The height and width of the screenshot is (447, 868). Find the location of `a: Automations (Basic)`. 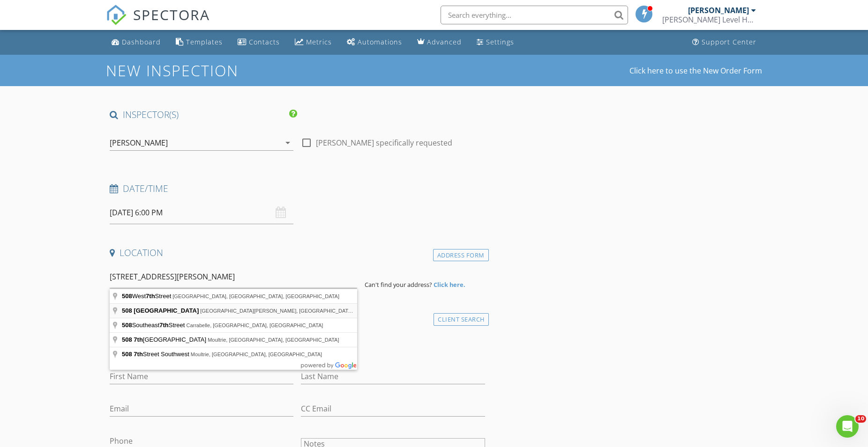

a: Automations (Basic) is located at coordinates (375, 42).